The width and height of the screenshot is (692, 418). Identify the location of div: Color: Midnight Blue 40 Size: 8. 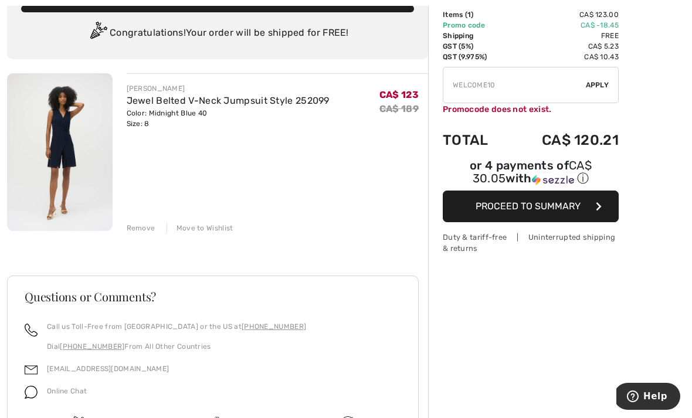
(228, 119).